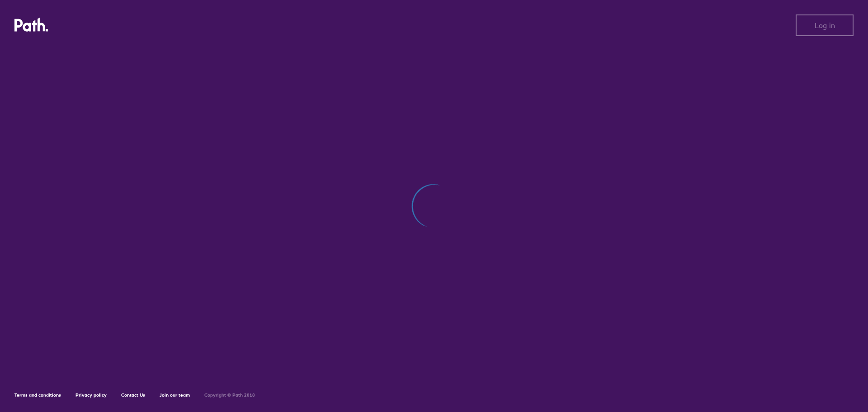 The width and height of the screenshot is (868, 412). What do you see at coordinates (824, 26) in the screenshot?
I see `span: Log in` at bounding box center [824, 26].